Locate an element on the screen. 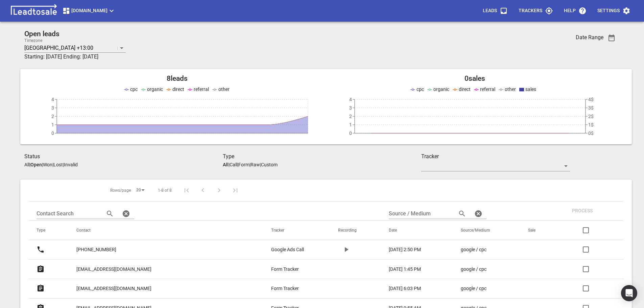 Image resolution: width=644 pixels, height=308 pixels. p: Invalid is located at coordinates (70, 165).